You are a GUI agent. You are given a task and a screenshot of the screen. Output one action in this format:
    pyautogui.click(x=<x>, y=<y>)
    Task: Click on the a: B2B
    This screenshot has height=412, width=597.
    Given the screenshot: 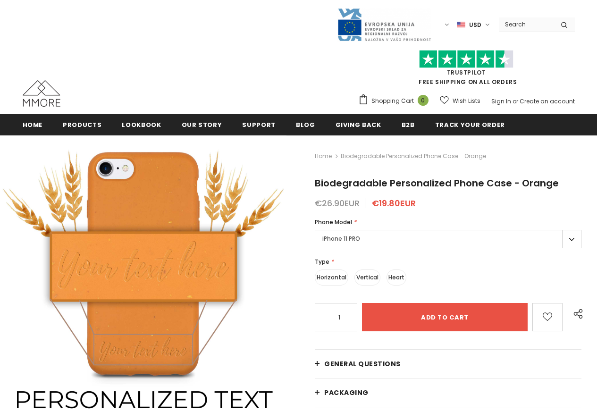 What is the action you would take?
    pyautogui.click(x=408, y=124)
    